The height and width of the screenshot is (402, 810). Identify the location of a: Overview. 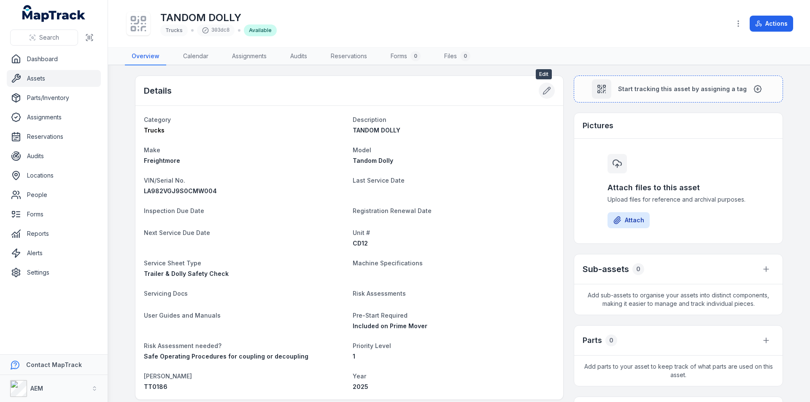
(145, 57).